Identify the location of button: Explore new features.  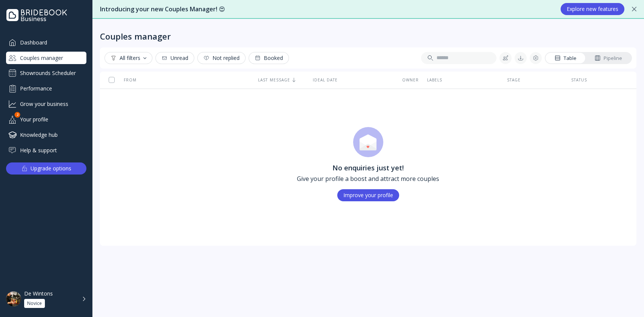
(592, 9).